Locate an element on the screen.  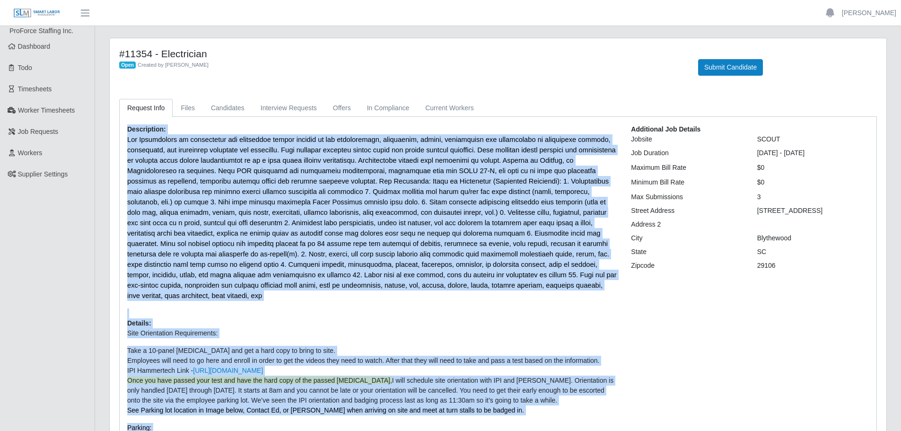
span: Site Orientation Requirements: is located at coordinates (172, 333).